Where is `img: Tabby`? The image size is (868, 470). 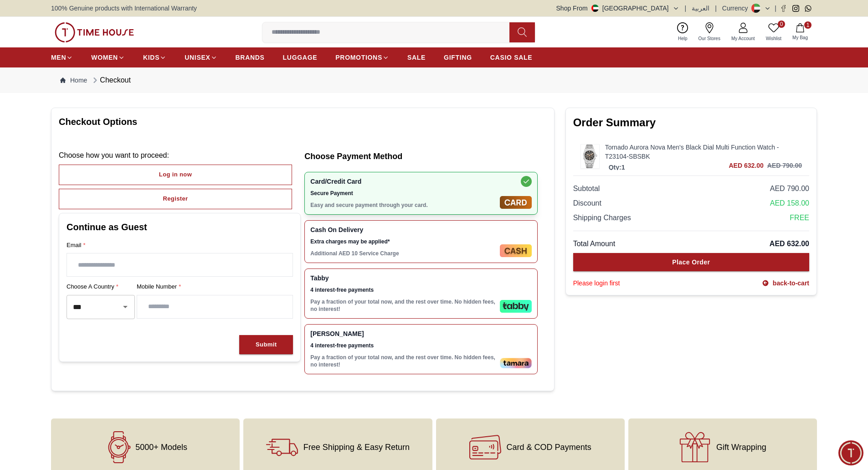
img: Tabby is located at coordinates (516, 306).